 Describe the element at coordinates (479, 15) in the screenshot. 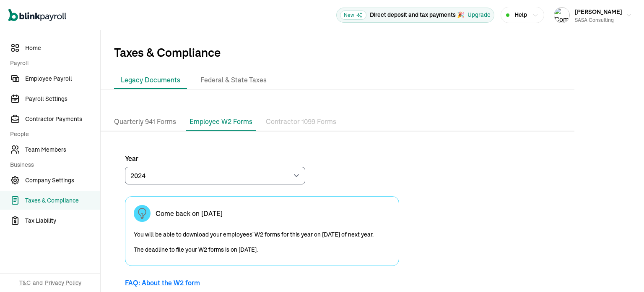

I see `div: Upgrade` at that location.